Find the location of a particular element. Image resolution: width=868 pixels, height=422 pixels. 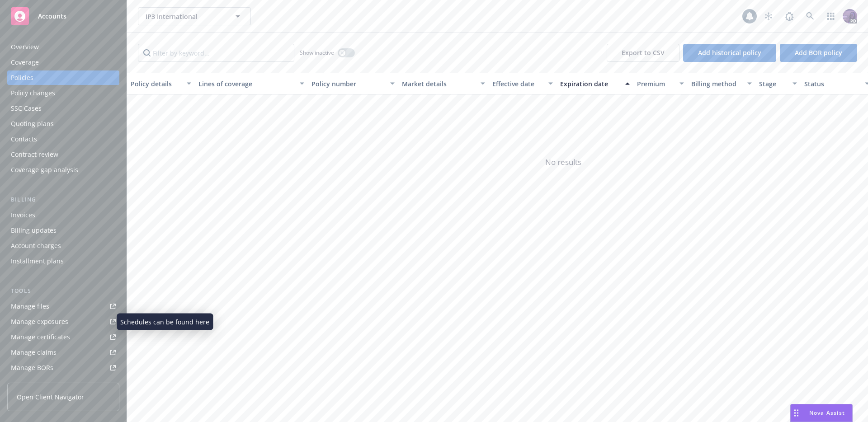

a: Search is located at coordinates (810, 16).